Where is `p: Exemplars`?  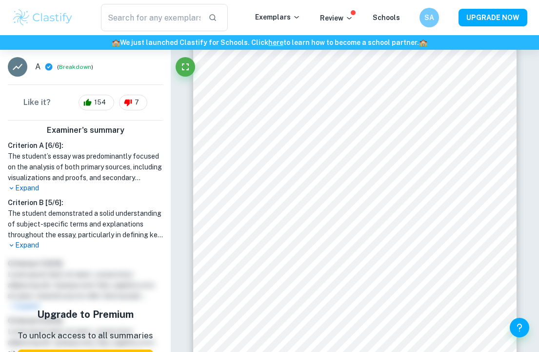
p: Exemplars is located at coordinates (278, 17).